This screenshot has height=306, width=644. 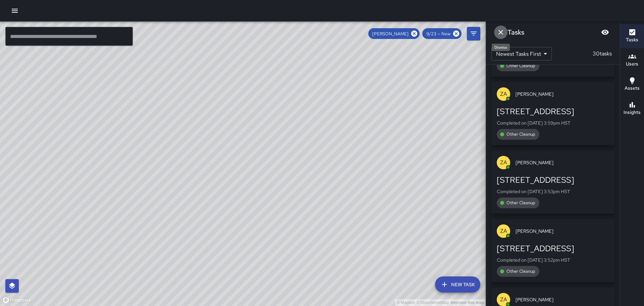 What do you see at coordinates (458, 284) in the screenshot?
I see `button: New Task` at bounding box center [458, 284].